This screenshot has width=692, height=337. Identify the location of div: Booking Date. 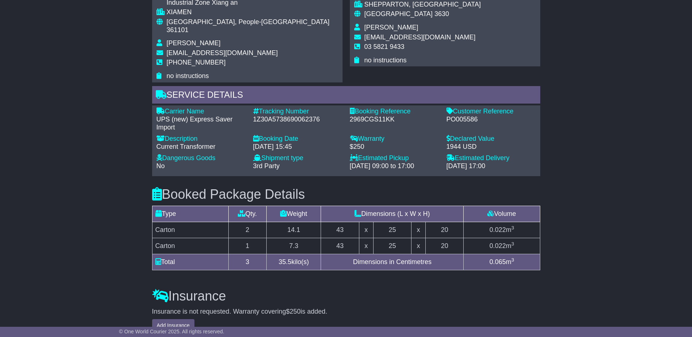
(298, 139).